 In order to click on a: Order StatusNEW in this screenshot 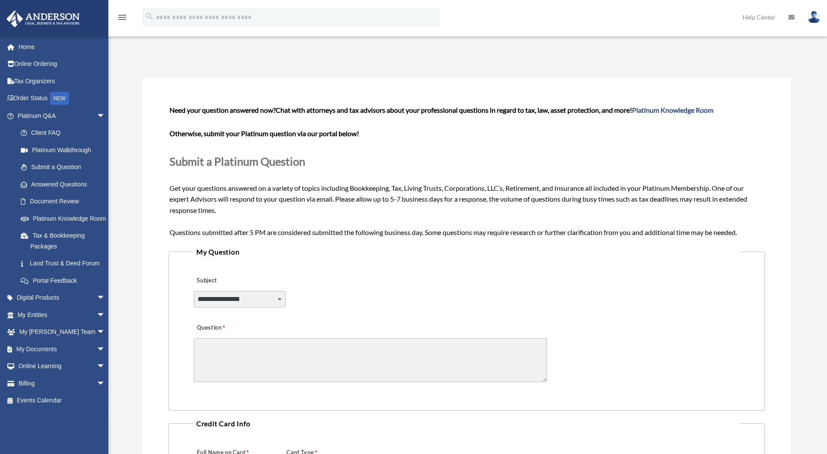, I will do `click(62, 98)`.